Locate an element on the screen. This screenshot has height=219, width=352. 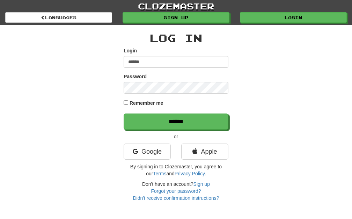
a: Apple is located at coordinates (205, 152).